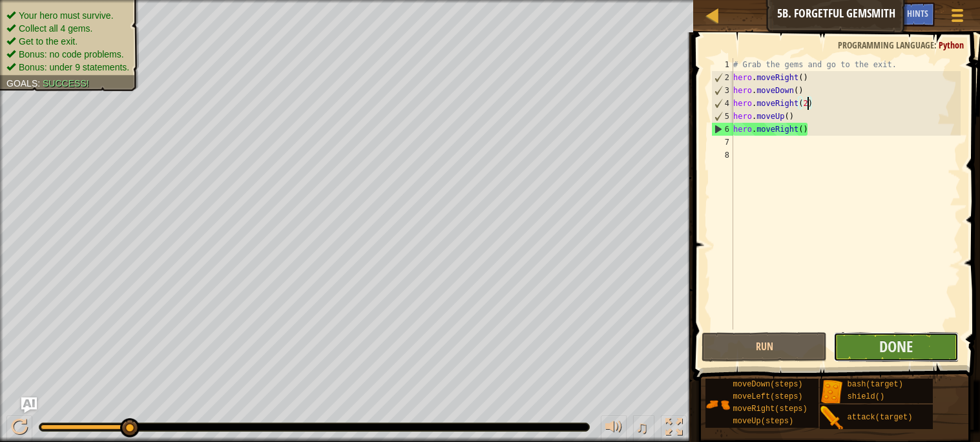 The width and height of the screenshot is (980, 442). What do you see at coordinates (74, 67) in the screenshot?
I see `span: Bonus: under 9 statements.` at bounding box center [74, 67].